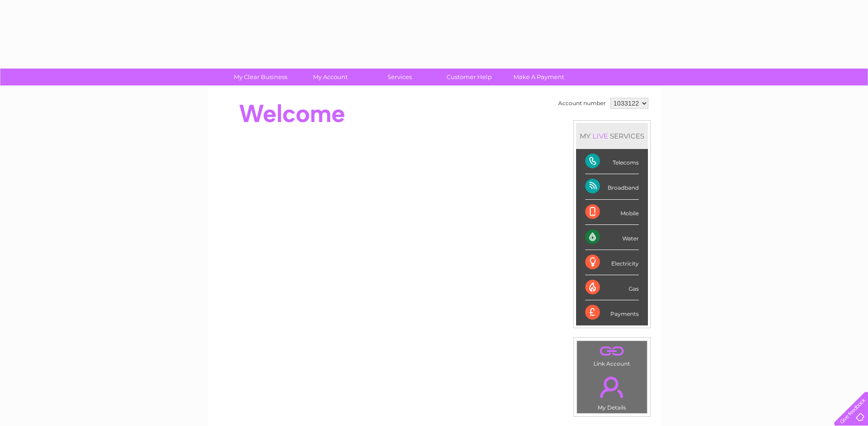 Image resolution: width=868 pixels, height=426 pixels. Describe the element at coordinates (612, 238) in the screenshot. I see `div: Water` at that location.